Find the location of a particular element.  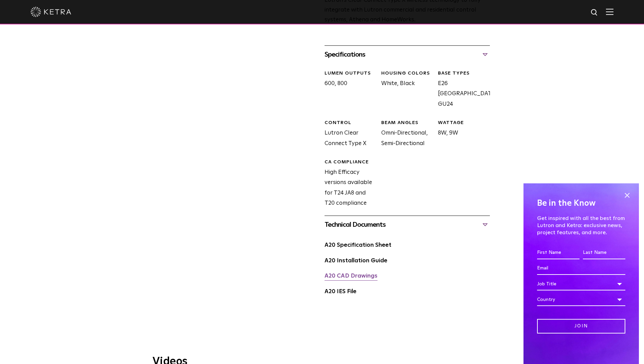

div: LUMEN OUTPUTS is located at coordinates (350, 74).